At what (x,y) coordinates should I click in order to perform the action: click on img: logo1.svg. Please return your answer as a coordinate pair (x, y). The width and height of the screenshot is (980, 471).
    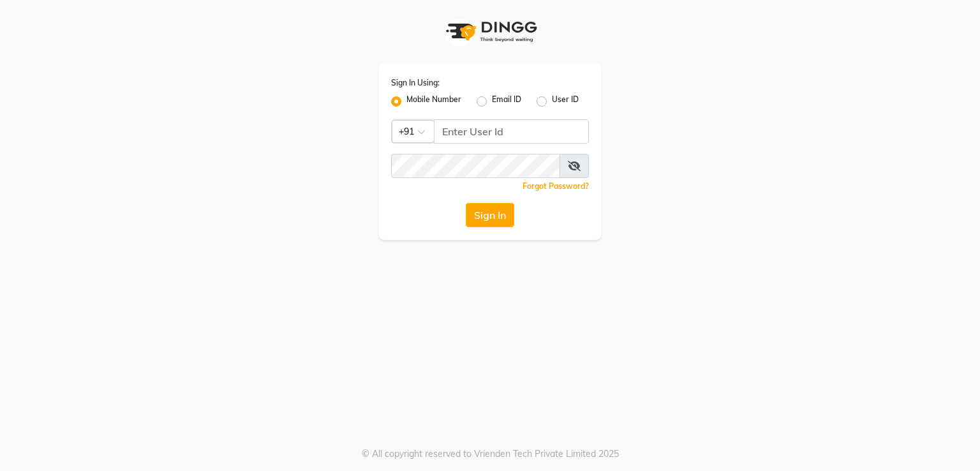
    Looking at the image, I should click on (490, 31).